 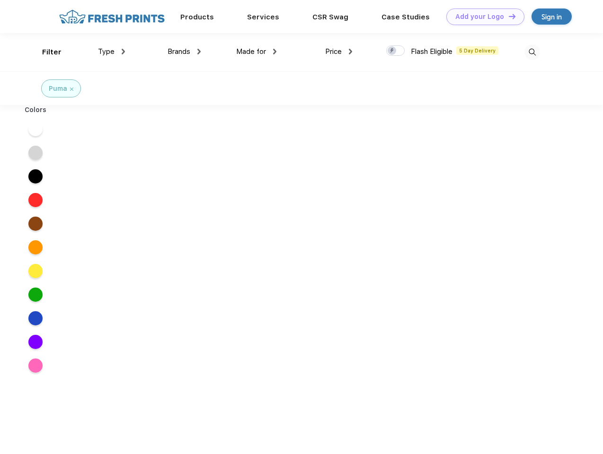 I want to click on a: Sign in, so click(x=551, y=17).